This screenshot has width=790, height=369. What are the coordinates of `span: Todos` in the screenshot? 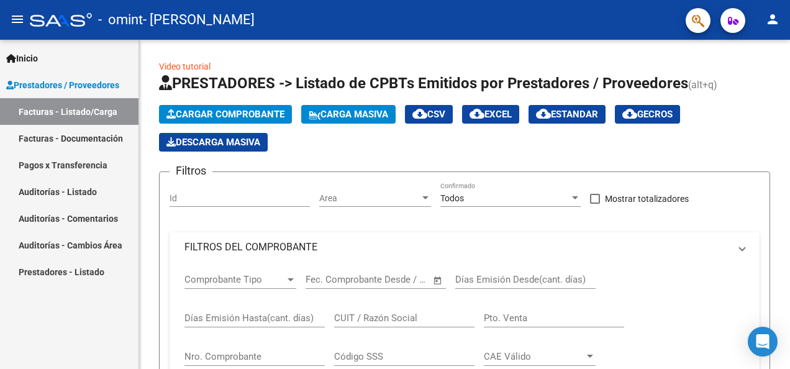 It's located at (452, 198).